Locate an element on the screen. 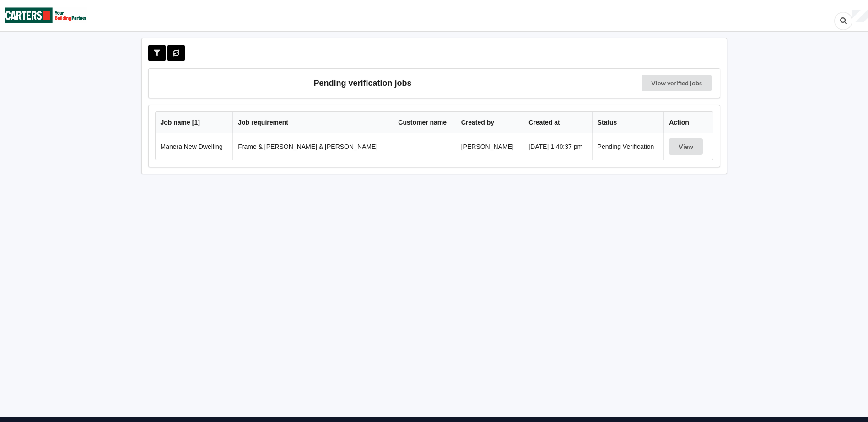 This screenshot has width=868, height=422. th: Job requirement is located at coordinates (313, 122).